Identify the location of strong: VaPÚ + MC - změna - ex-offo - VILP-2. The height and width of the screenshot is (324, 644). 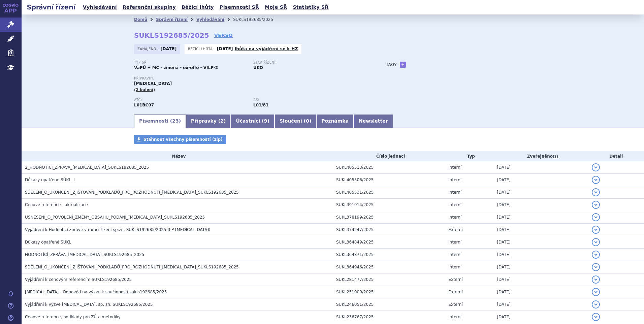
(176, 68).